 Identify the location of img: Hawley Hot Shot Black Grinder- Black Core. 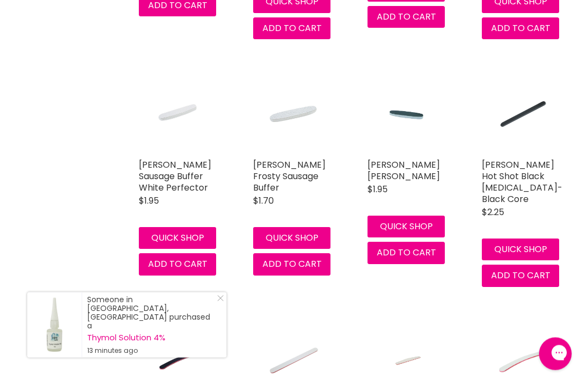
(523, 114).